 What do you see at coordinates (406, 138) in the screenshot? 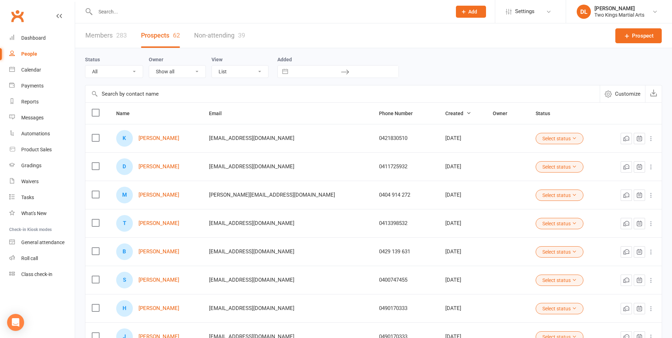
I see `div: 0421830510` at bounding box center [406, 138].